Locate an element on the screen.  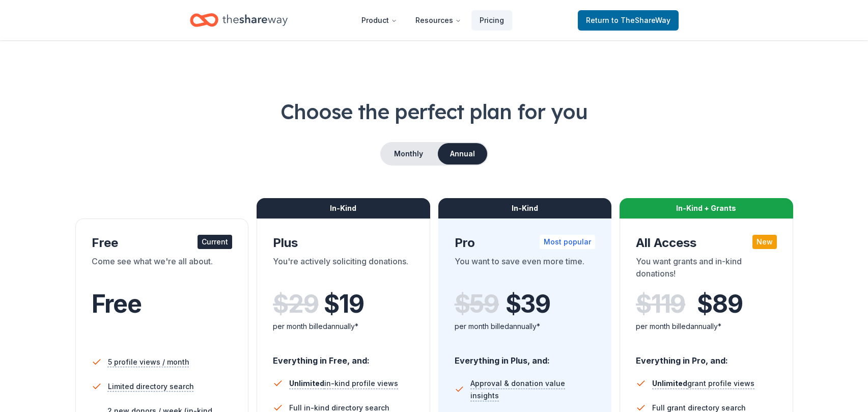
span: 5 profile views / month is located at coordinates (148, 362).